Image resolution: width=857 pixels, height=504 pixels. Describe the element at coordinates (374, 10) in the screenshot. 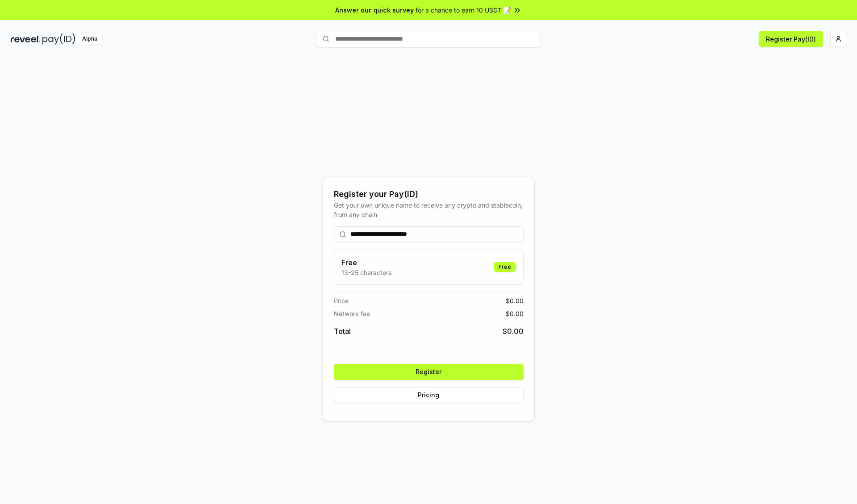

I see `span: Answer our quick survey` at that location.